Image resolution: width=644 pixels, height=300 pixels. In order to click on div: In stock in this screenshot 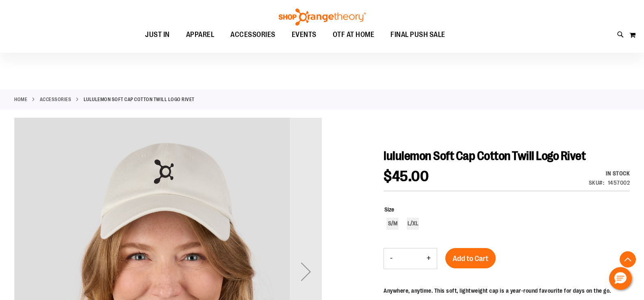, I will do `click(609, 173)`.